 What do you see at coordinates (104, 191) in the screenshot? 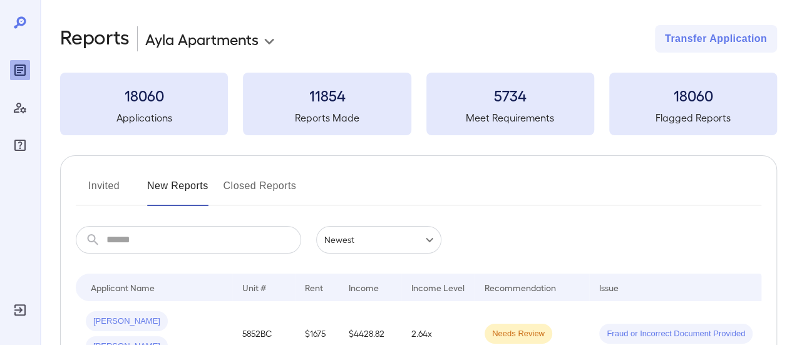
I see `button: Invited` at bounding box center [104, 191].